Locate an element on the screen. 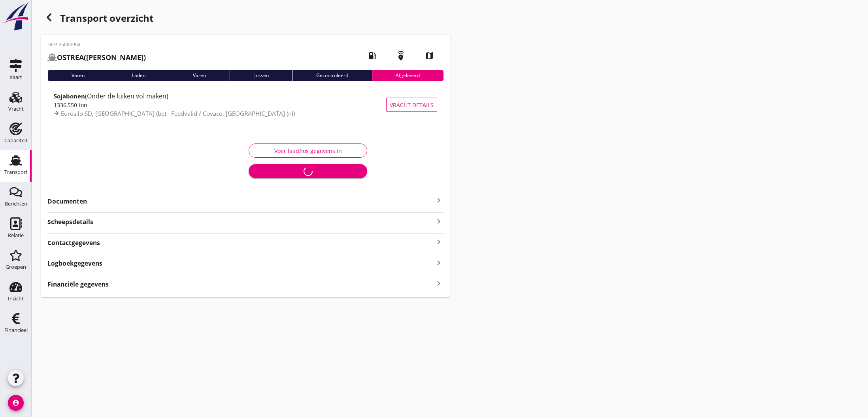 This screenshot has width=868, height=417. div: Relatie is located at coordinates (16, 235).